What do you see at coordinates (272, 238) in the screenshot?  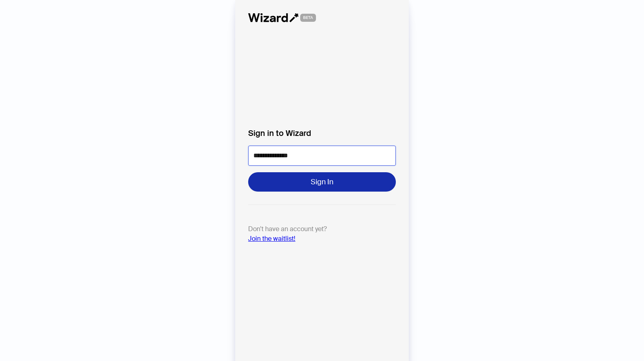 I see `a: Join the waitlist!` at bounding box center [272, 238].